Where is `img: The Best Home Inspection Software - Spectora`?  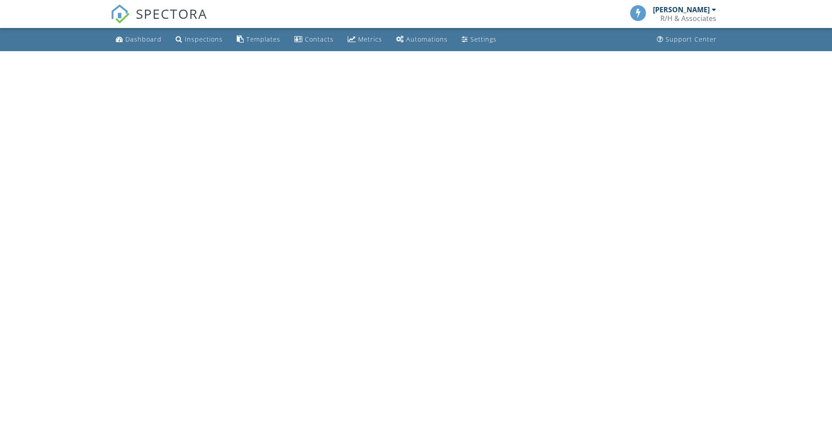
img: The Best Home Inspection Software - Spectora is located at coordinates (120, 14).